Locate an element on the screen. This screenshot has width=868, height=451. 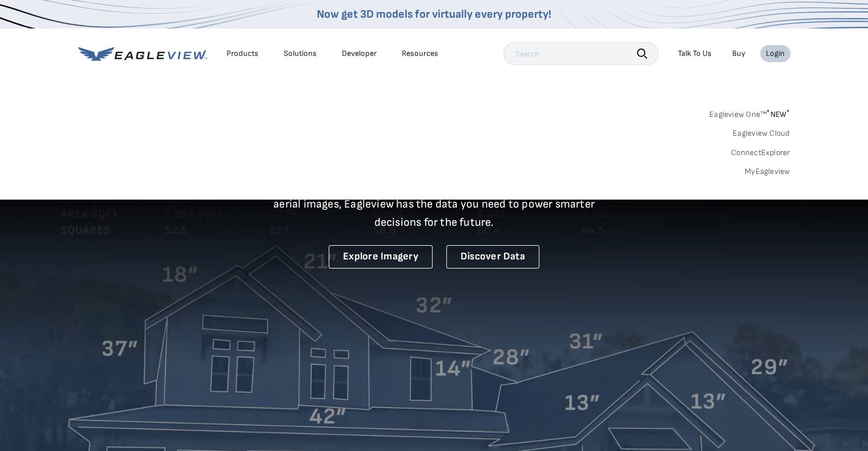
p: A new era starts here. Built on more than 3.5 billion high-resolution aerial images, Eagleview ha... is located at coordinates (434, 204).